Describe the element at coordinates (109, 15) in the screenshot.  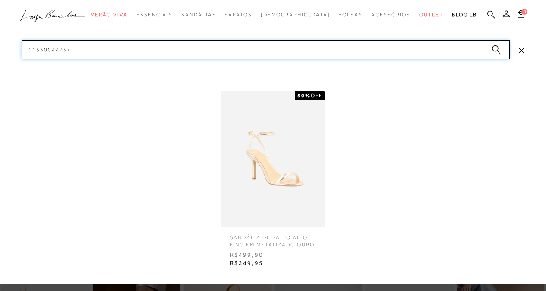
I see `span: Verão Viva` at that location.